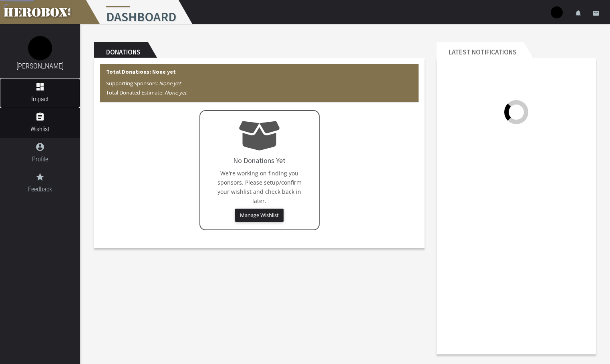  Describe the element at coordinates (259, 83) in the screenshot. I see `div: Total Donations: None yet` at that location.